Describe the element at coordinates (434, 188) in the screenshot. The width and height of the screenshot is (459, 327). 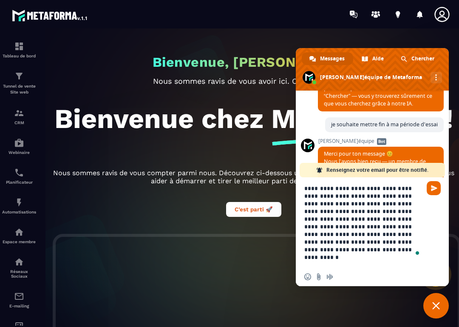
I see `span: Envoyer` at that location.